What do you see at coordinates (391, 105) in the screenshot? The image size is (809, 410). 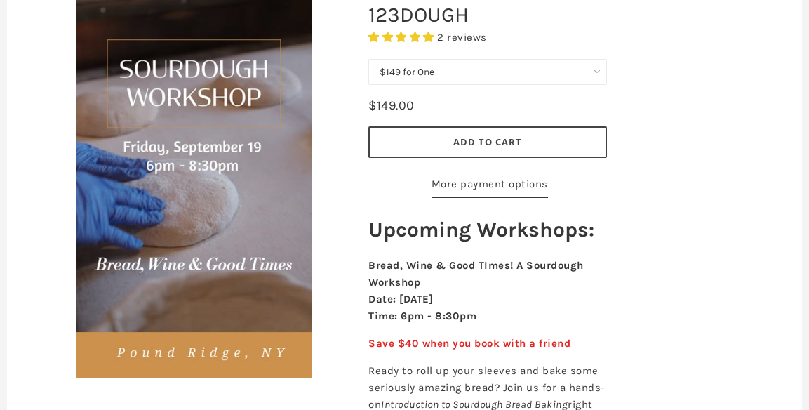 I see `div: $149.00` at bounding box center [391, 105].